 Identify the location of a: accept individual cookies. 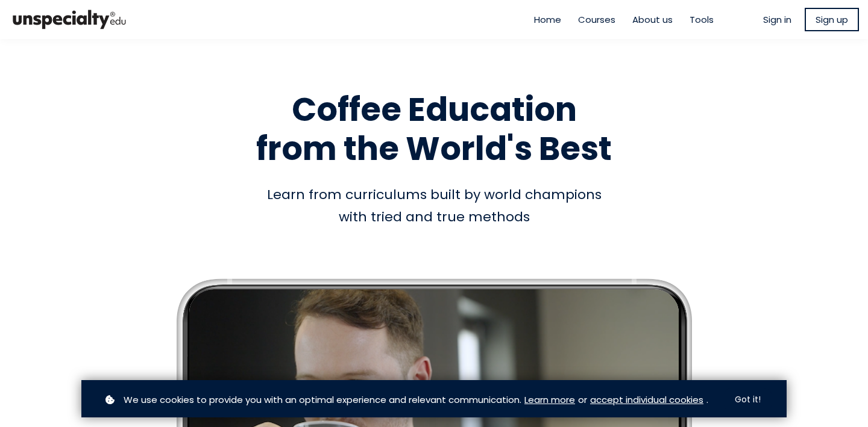
(646, 400).